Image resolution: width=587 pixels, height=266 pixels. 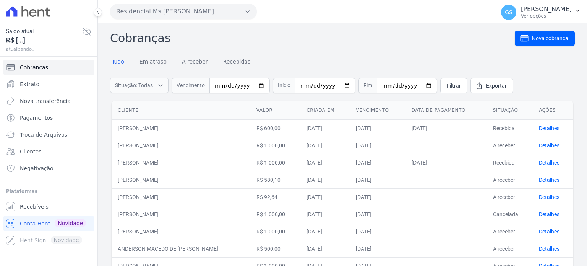 I want to click on span: Recebíveis, so click(x=34, y=206).